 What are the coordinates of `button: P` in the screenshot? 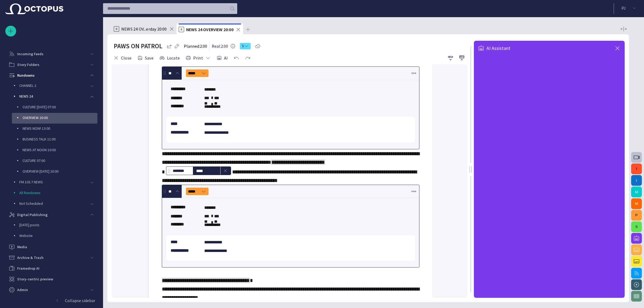 It's located at (637, 215).